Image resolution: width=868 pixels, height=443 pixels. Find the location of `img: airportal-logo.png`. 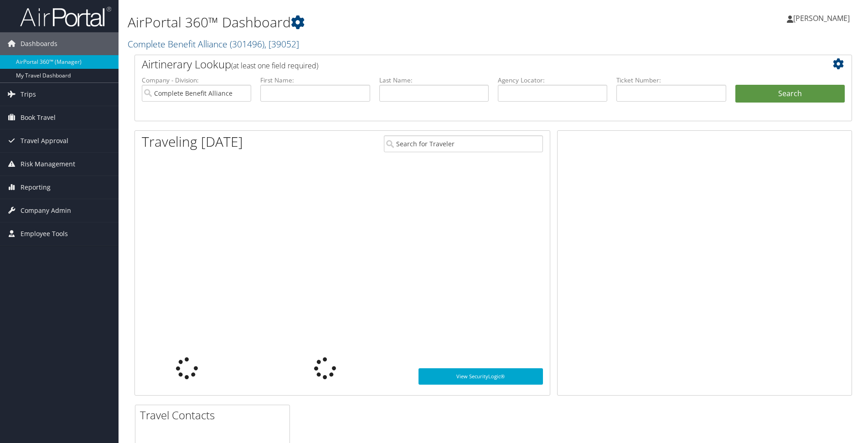

img: airportal-logo.png is located at coordinates (66, 17).